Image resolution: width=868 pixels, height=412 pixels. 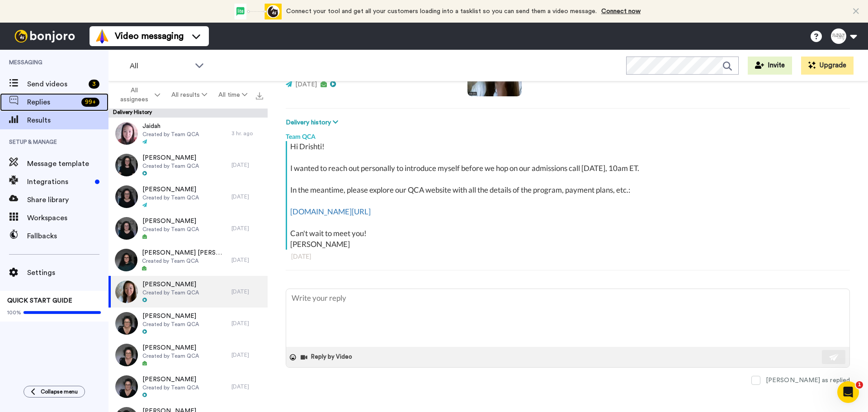 What do you see at coordinates (135, 95) in the screenshot?
I see `span: All assignees` at bounding box center [135, 95].